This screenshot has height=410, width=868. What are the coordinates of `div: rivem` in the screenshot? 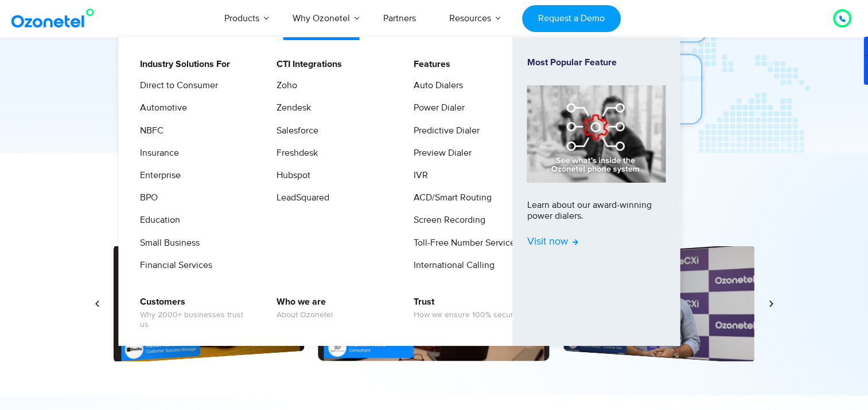 It's located at (658, 304).